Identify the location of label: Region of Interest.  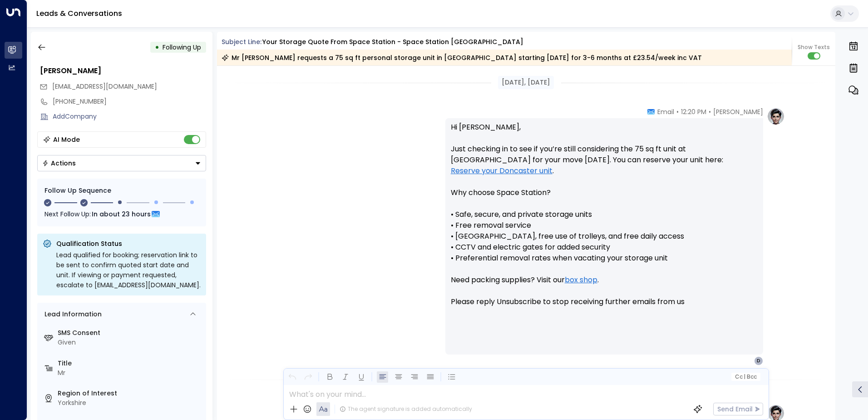
(130, 393).